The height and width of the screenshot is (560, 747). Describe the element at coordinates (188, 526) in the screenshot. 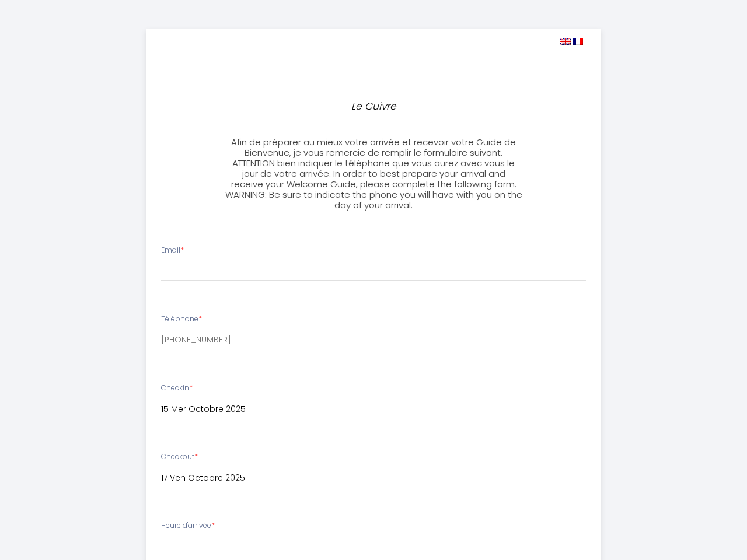

I see `label: Heure d'arrivée` at that location.